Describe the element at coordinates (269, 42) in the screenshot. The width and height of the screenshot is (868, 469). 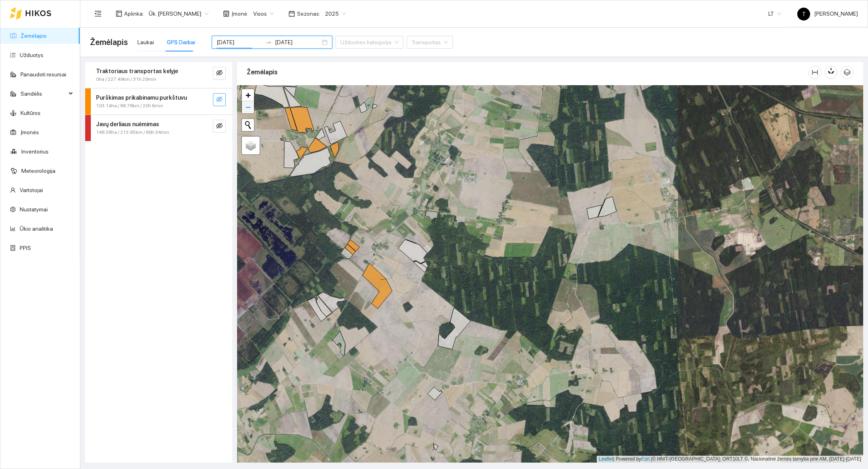
I see `span: to` at that location.